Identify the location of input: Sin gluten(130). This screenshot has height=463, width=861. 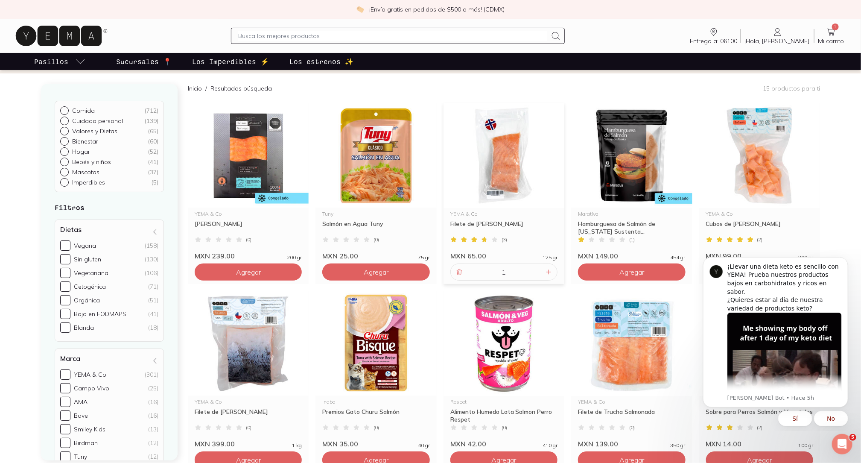
(65, 259).